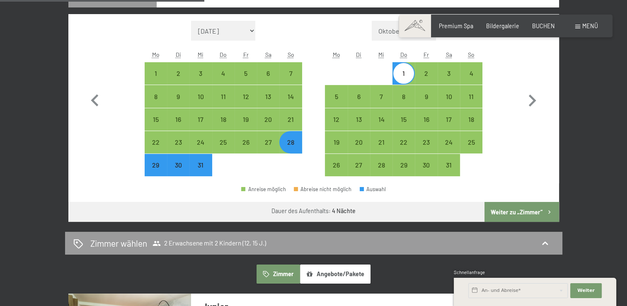 This screenshot has height=306, width=627. What do you see at coordinates (268, 126) in the screenshot?
I see `div: 20` at bounding box center [268, 126].